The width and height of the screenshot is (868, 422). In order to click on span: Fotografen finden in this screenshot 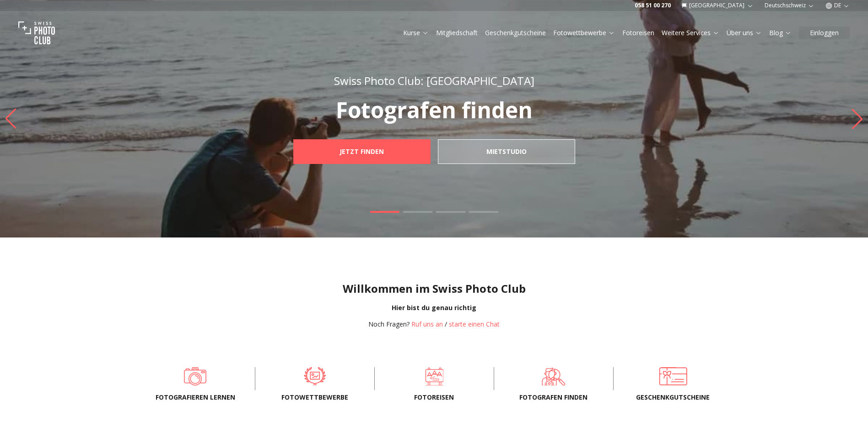, I will do `click(554, 398)`.